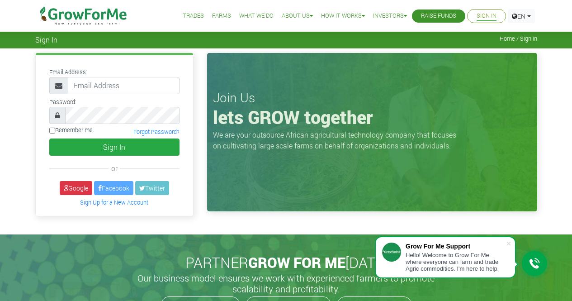 The height and width of the screenshot is (301, 572). I want to click on a: EN, so click(521, 16).